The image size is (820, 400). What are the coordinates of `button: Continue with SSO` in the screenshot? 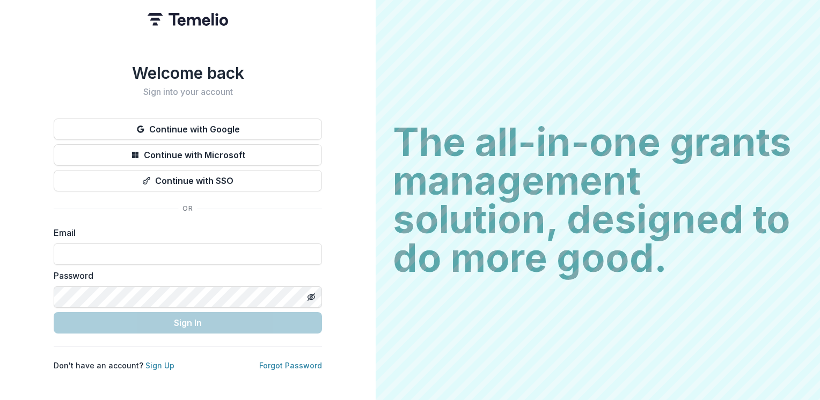 It's located at (188, 181).